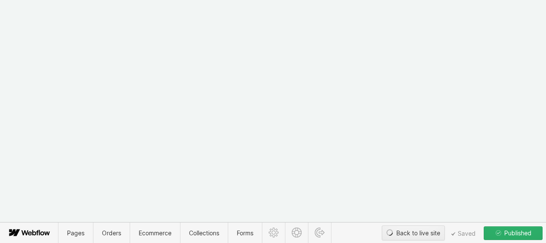 The image size is (546, 243). What do you see at coordinates (413, 233) in the screenshot?
I see `div: Back to live site` at bounding box center [413, 233].